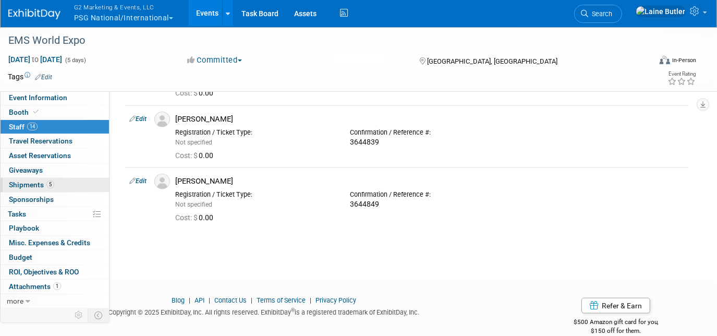  I want to click on span: more, so click(15, 301).